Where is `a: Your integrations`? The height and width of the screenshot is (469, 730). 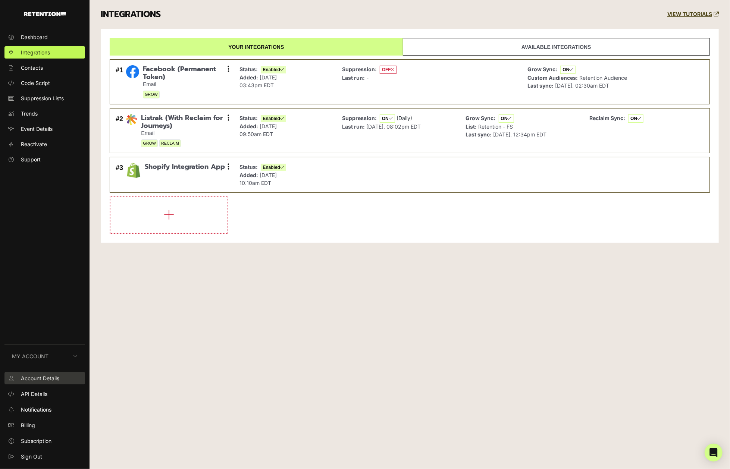
a: Your integrations is located at coordinates (256, 47).